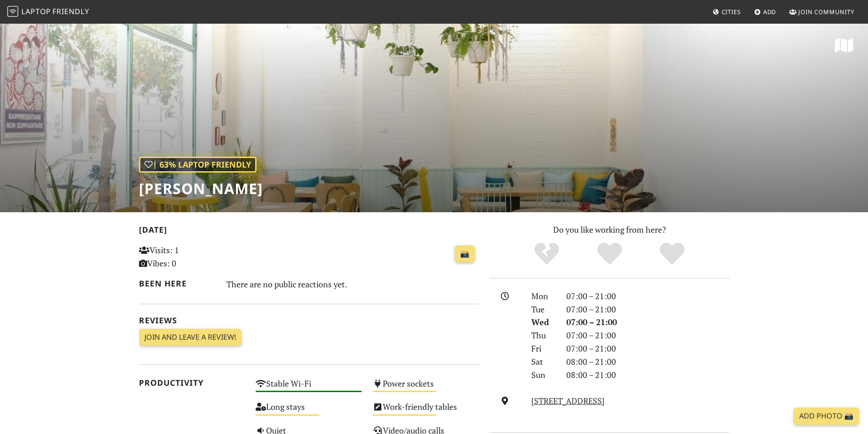 Image resolution: width=868 pixels, height=434 pixels. I want to click on h2: Reviews, so click(309, 320).